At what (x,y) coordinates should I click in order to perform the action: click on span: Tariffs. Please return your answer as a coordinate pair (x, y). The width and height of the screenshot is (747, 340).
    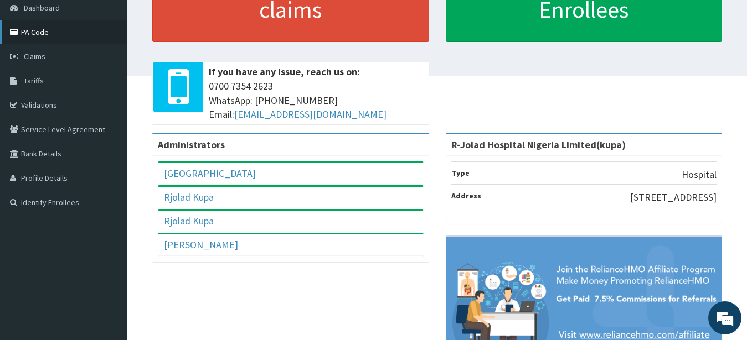
    Looking at the image, I should click on (34, 81).